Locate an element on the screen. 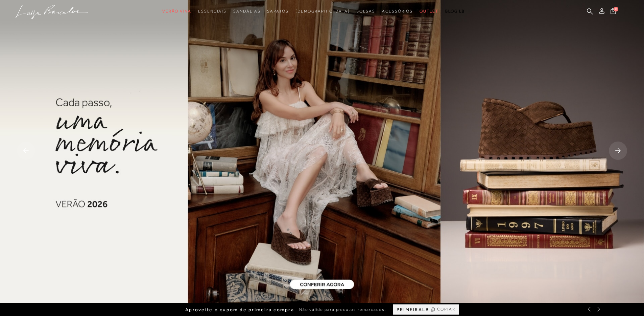  span: Bolsas is located at coordinates (366, 11).